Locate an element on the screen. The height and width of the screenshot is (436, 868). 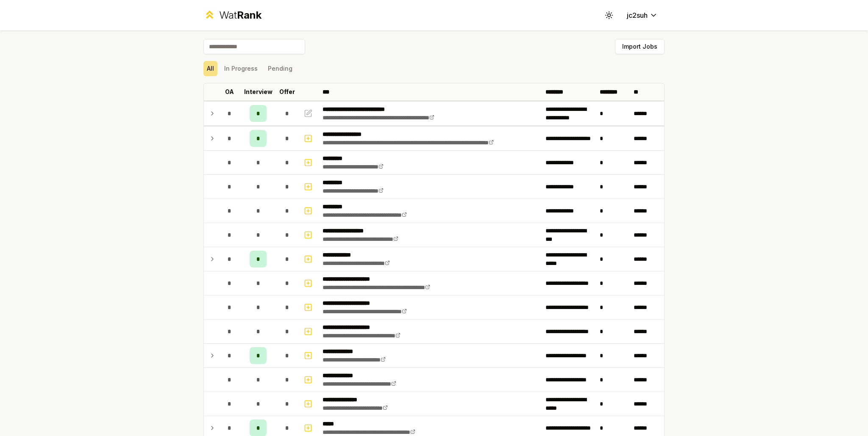
a: WatRank is located at coordinates (232, 15).